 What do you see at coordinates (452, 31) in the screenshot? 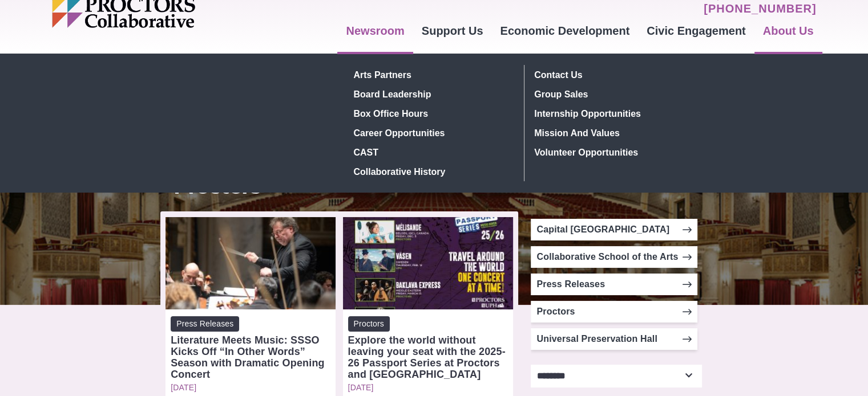
I see `a: Support Us` at bounding box center [452, 31].